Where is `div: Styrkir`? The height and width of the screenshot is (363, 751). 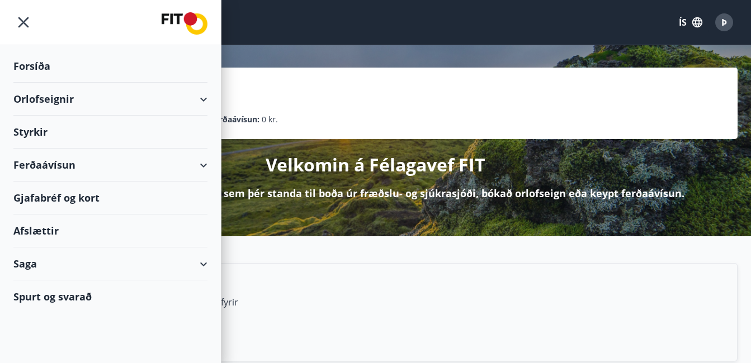 div: Styrkir is located at coordinates (110, 132).